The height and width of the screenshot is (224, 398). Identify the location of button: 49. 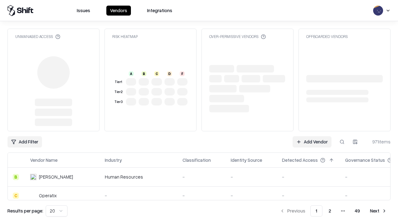
(357, 211).